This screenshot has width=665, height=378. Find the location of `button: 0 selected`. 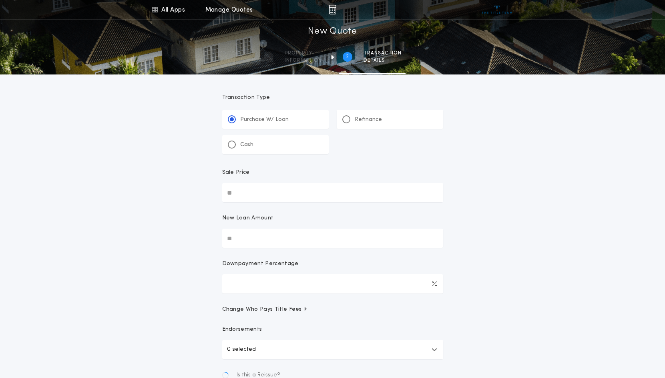

button: 0 selected is located at coordinates (333, 350).